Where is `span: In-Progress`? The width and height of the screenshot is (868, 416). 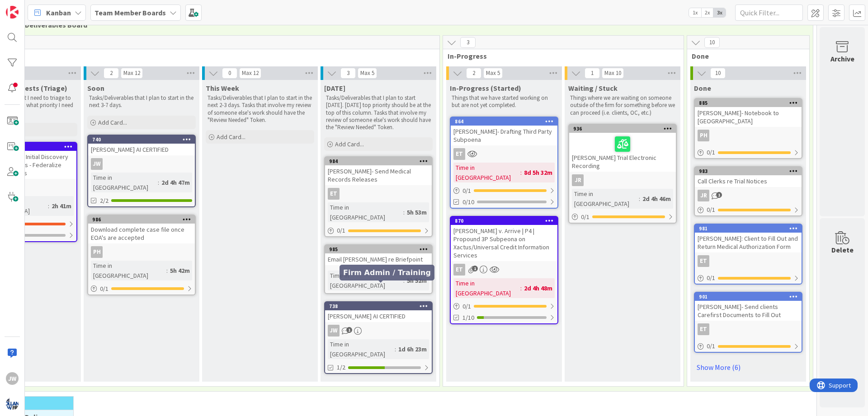
span: In-Progress is located at coordinates (560, 56).